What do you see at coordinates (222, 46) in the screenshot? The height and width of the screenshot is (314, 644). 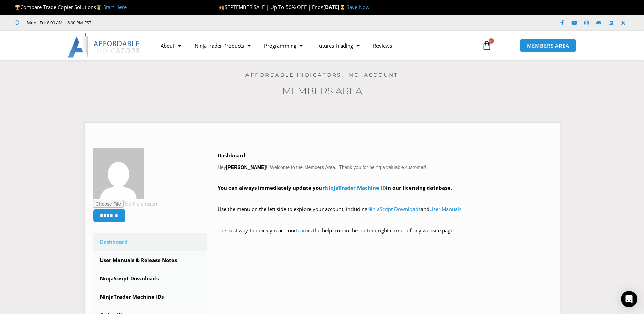 I see `a: NinjaTrader Products` at bounding box center [222, 46].